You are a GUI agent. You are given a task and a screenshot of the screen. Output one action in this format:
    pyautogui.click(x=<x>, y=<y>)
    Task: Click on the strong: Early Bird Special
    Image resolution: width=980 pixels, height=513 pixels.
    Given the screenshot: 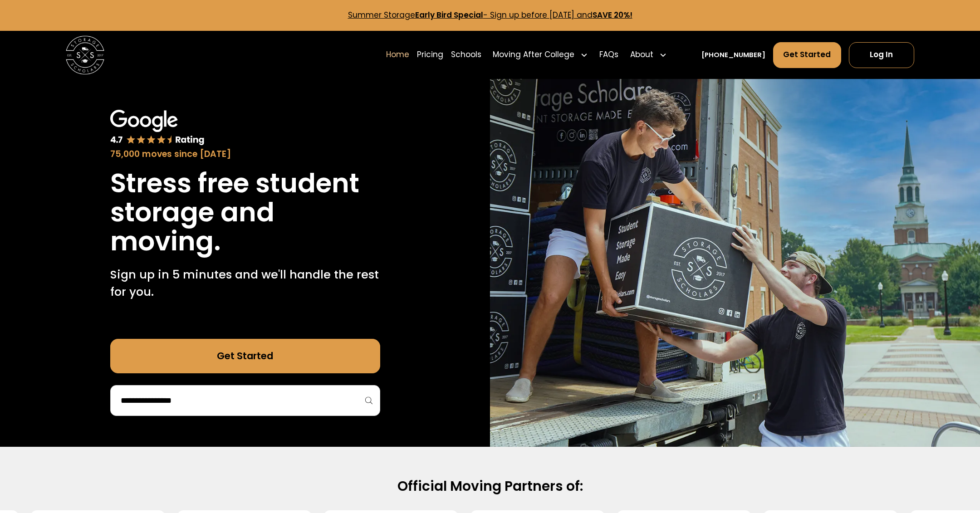 What is the action you would take?
    pyautogui.click(x=449, y=15)
    